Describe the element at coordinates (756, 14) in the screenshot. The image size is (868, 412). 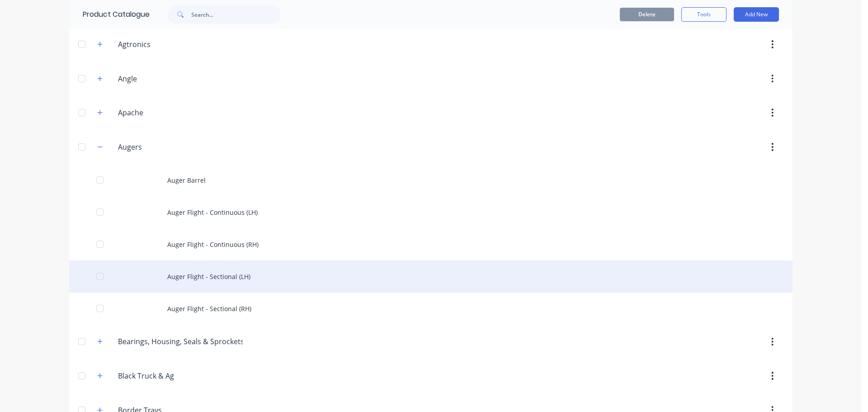
I see `button: Add New` at that location.